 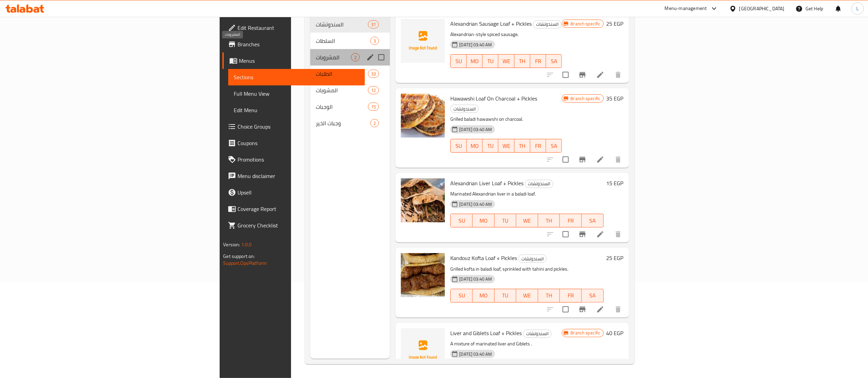 I want to click on span: Version:, so click(x=231, y=245).